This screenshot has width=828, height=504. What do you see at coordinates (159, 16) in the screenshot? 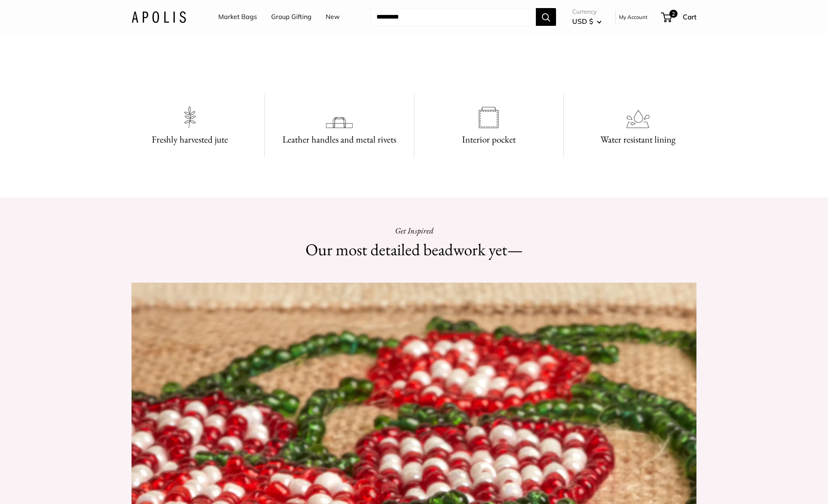
I see `img: Apolis` at bounding box center [159, 16].